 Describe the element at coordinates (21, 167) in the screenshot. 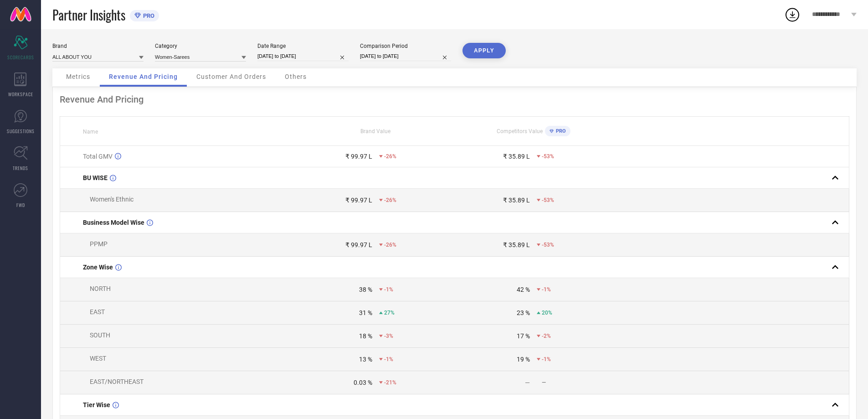

I see `span: TRENDS` at that location.